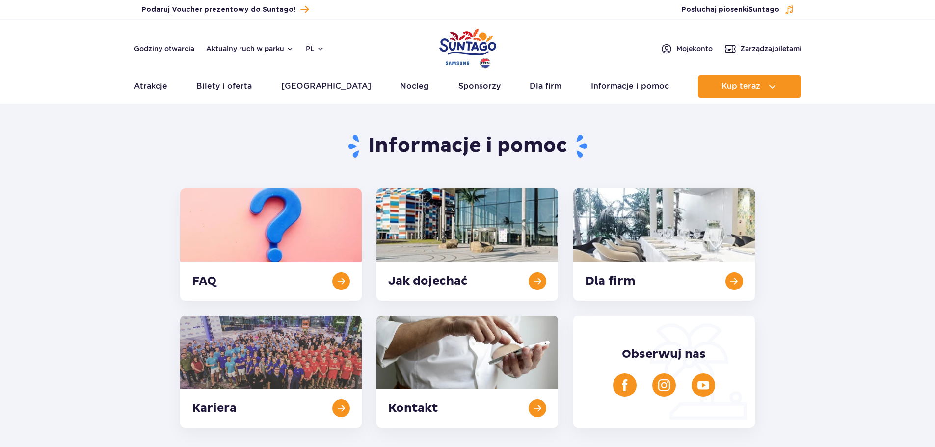 The width and height of the screenshot is (935, 447). Describe the element at coordinates (731, 10) in the screenshot. I see `span: Posłuchaj piosenki` at that location.